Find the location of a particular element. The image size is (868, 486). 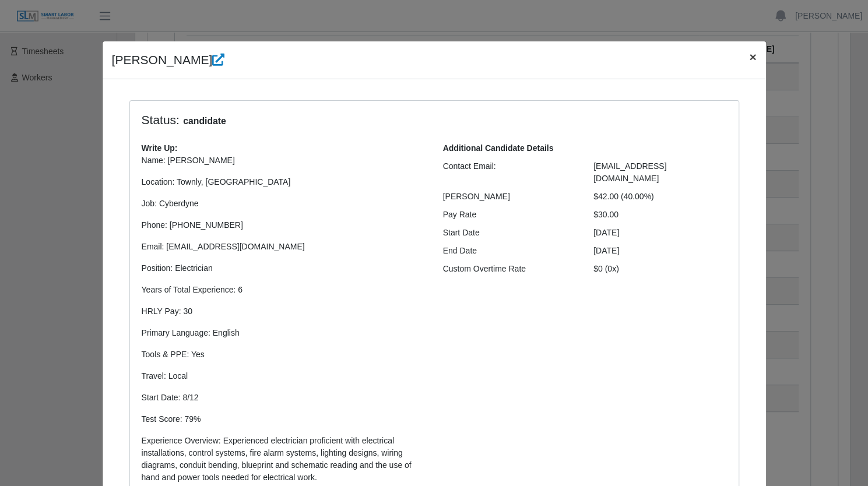

div: Contact Email: is located at coordinates (510, 172).